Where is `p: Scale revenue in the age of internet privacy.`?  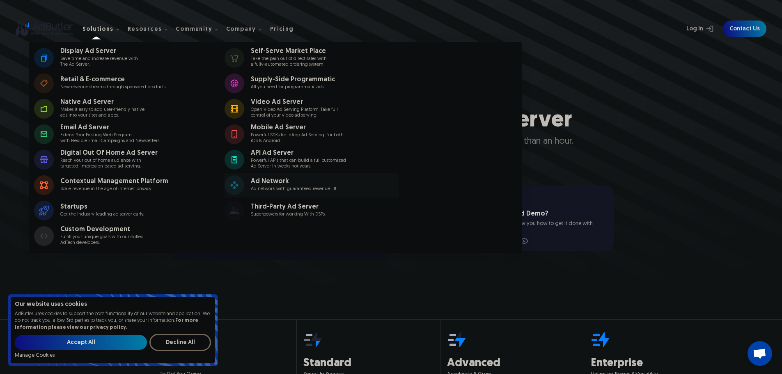
p: Scale revenue in the age of internet privacy. is located at coordinates (114, 189).